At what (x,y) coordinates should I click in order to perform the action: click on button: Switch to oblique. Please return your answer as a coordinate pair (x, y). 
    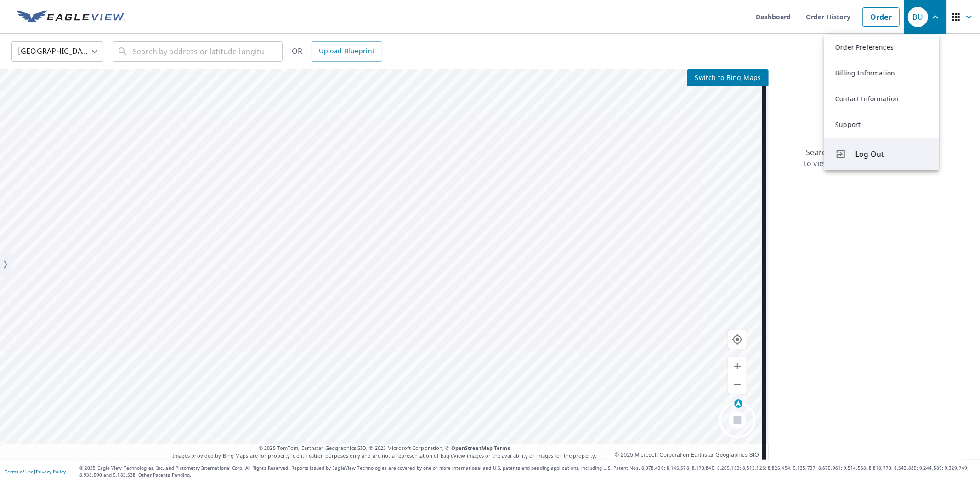
    Looking at the image, I should click on (737, 420).